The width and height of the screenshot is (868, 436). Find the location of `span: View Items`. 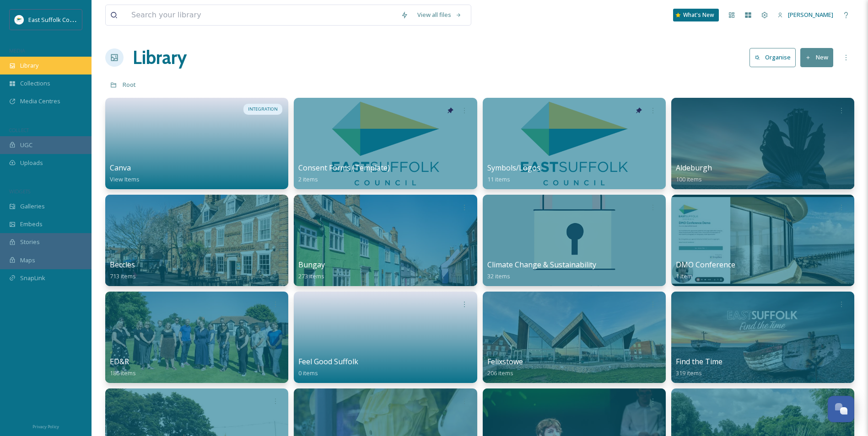

span: View Items is located at coordinates (125, 179).